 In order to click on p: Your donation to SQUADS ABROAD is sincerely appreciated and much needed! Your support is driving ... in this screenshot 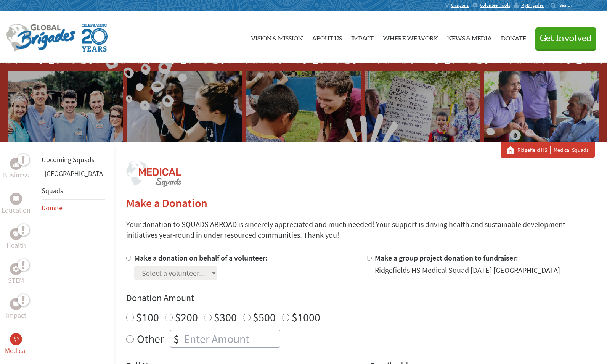, I will do `click(360, 230)`.